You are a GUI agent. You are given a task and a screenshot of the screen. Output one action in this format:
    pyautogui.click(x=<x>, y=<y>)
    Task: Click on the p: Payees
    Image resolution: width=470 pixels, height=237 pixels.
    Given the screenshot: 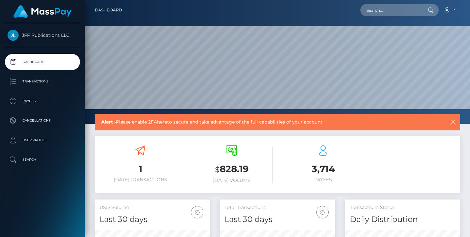 What is the action you would take?
    pyautogui.click(x=42, y=101)
    